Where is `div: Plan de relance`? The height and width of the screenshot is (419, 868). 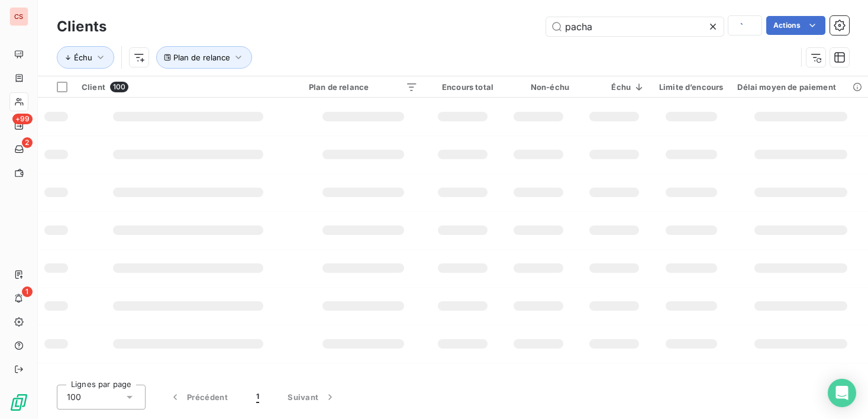
div: Plan de relance is located at coordinates (363, 87).